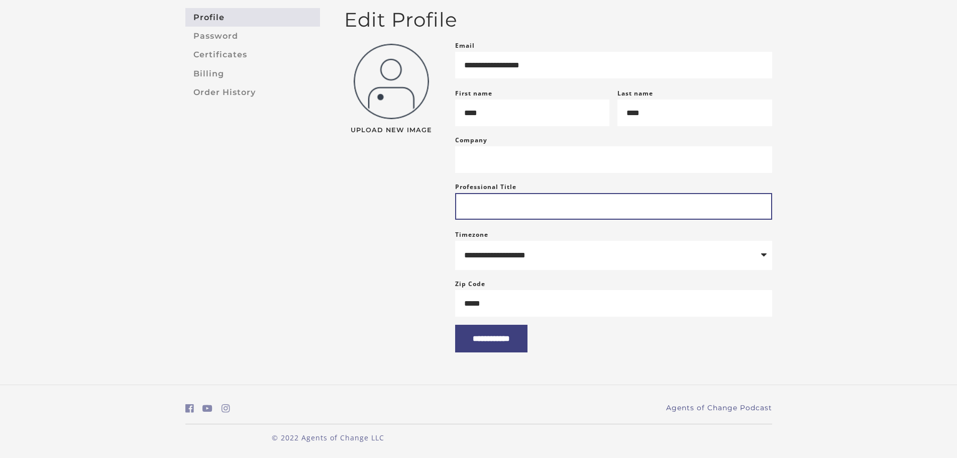  Describe the element at coordinates (226, 408) in the screenshot. I see `a: https://www.instagram.com/agentsofchangeprep/ (Open in a new window)` at that location.